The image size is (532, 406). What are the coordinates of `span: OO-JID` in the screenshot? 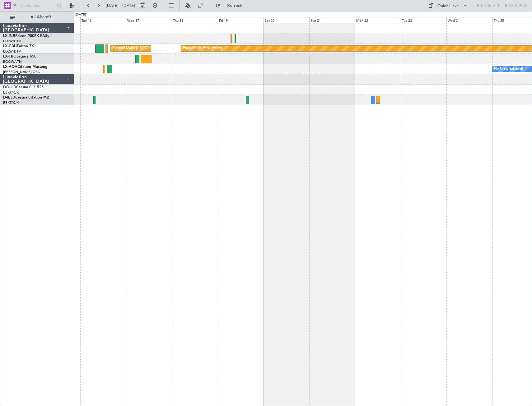 It's located at (9, 87).